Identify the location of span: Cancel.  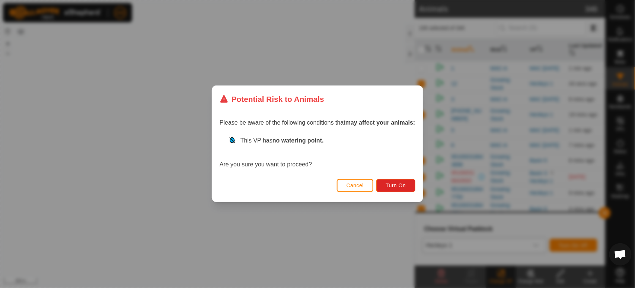
(355, 186).